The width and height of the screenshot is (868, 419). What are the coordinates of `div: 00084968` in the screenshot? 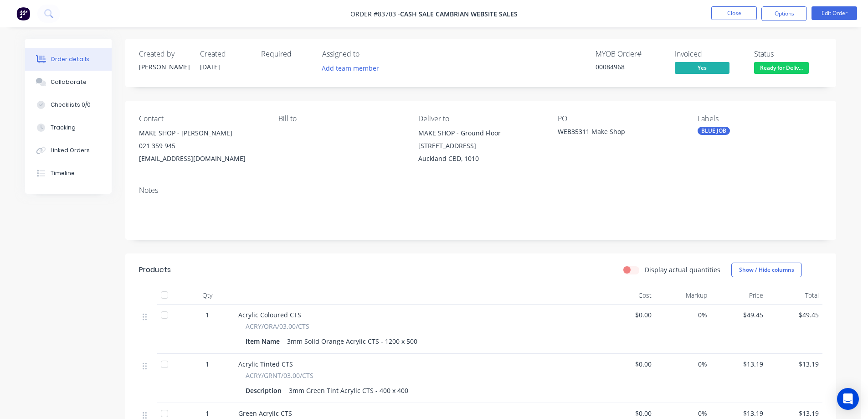 It's located at (630, 66).